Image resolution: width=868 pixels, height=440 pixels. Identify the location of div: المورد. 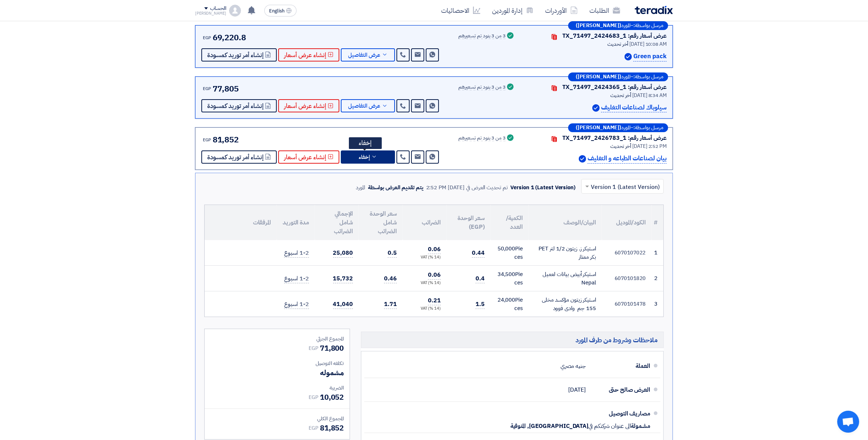
(360, 187).